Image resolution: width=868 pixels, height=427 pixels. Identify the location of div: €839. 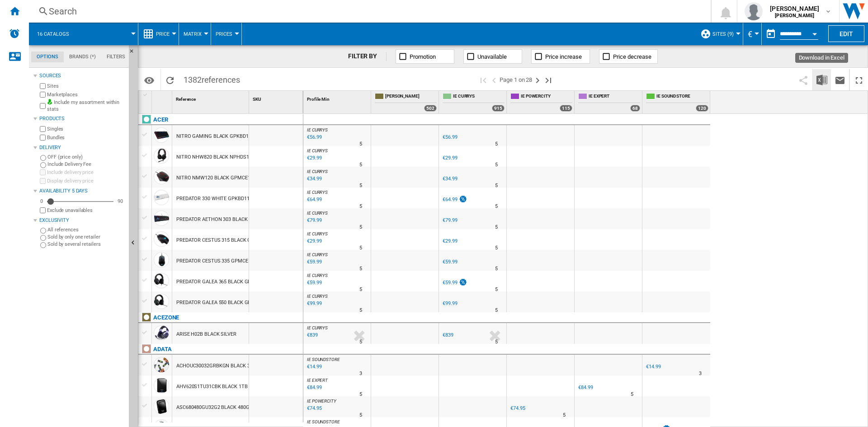
(447, 336).